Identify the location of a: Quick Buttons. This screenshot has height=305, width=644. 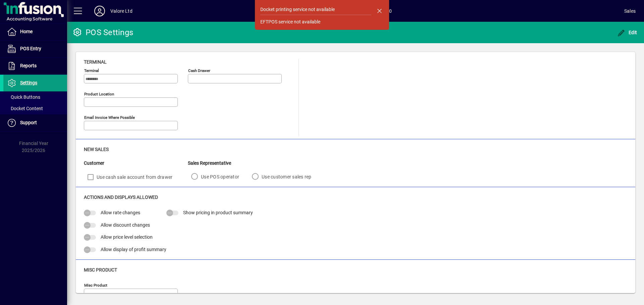
(35, 97).